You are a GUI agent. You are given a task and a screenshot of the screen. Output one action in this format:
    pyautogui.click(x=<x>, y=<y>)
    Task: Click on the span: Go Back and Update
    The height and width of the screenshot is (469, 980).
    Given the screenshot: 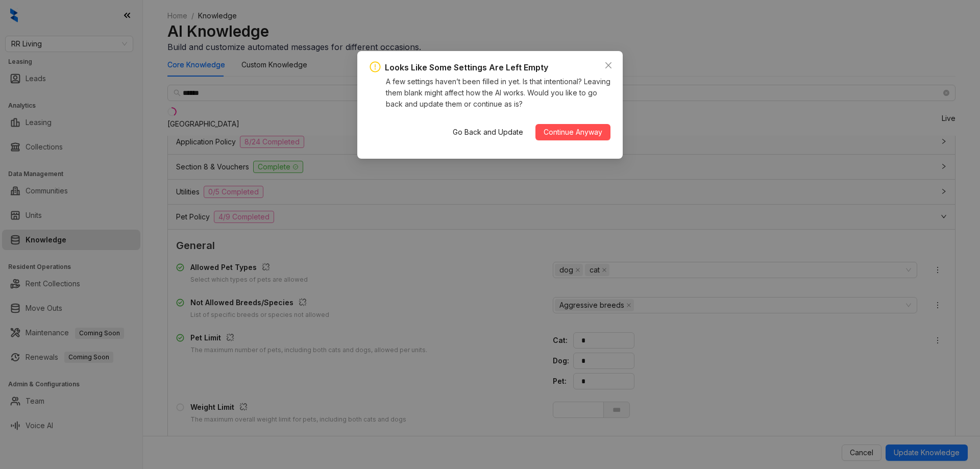 What is the action you would take?
    pyautogui.click(x=488, y=132)
    